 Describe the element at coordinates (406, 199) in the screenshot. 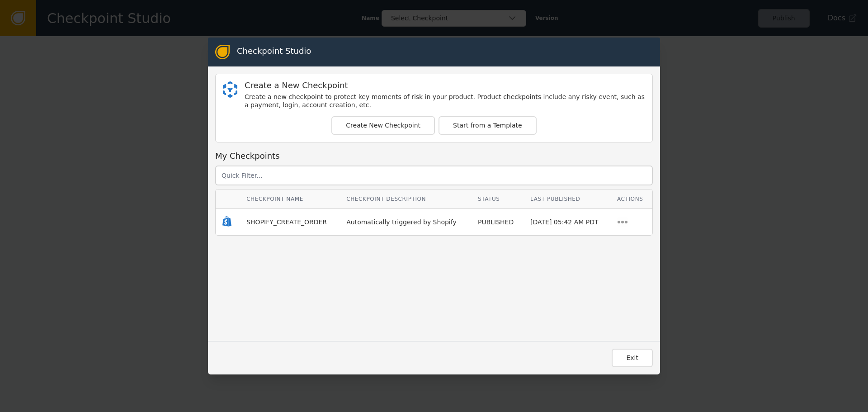

I see `th: Checkpoint Description` at that location.